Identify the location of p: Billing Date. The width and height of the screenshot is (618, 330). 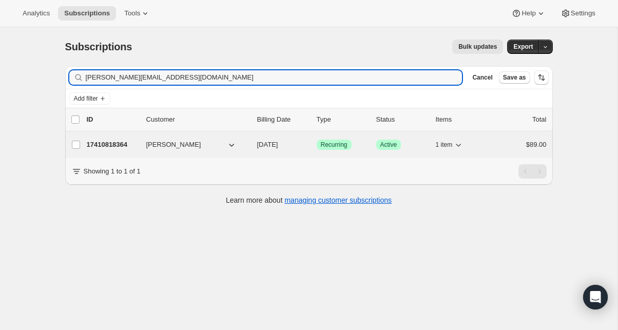
(283, 120).